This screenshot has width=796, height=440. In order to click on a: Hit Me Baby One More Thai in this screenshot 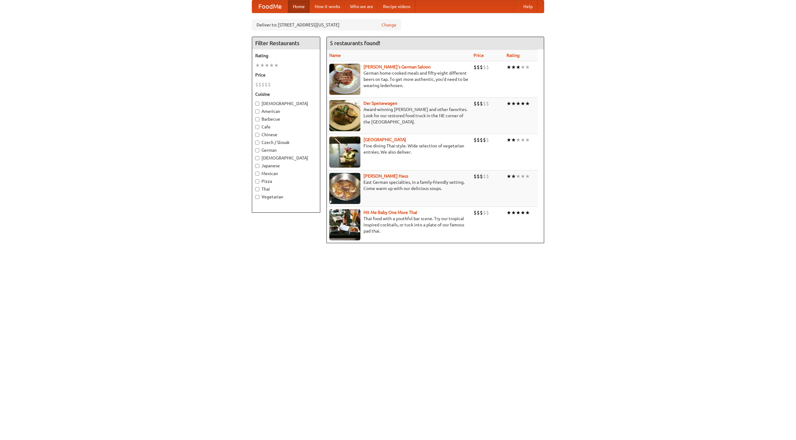, I will do `click(390, 212)`.